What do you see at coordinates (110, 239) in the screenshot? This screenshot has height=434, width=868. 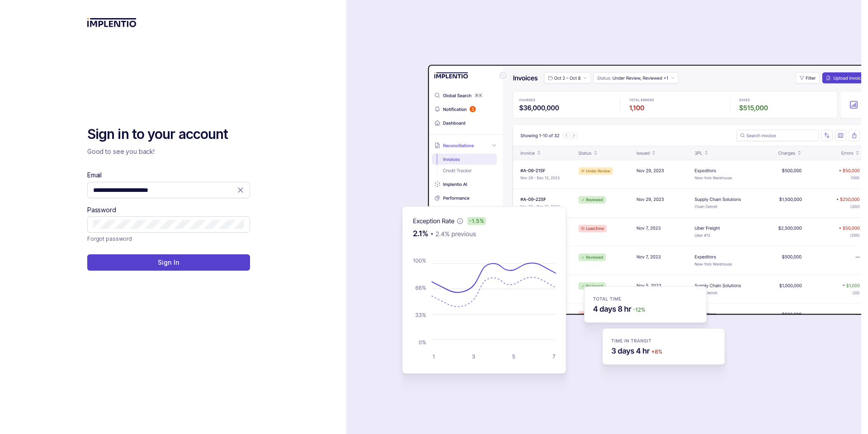 I see `p: Forgot password` at bounding box center [110, 239].